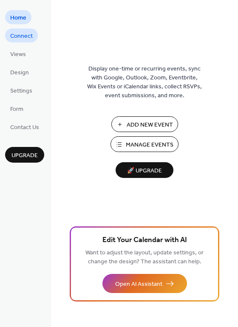 The width and height of the screenshot is (238, 327). What do you see at coordinates (144, 257) in the screenshot?
I see `span: Want to adjust the layout, update settings, or change the design? The assistant can help.` at bounding box center [144, 257].